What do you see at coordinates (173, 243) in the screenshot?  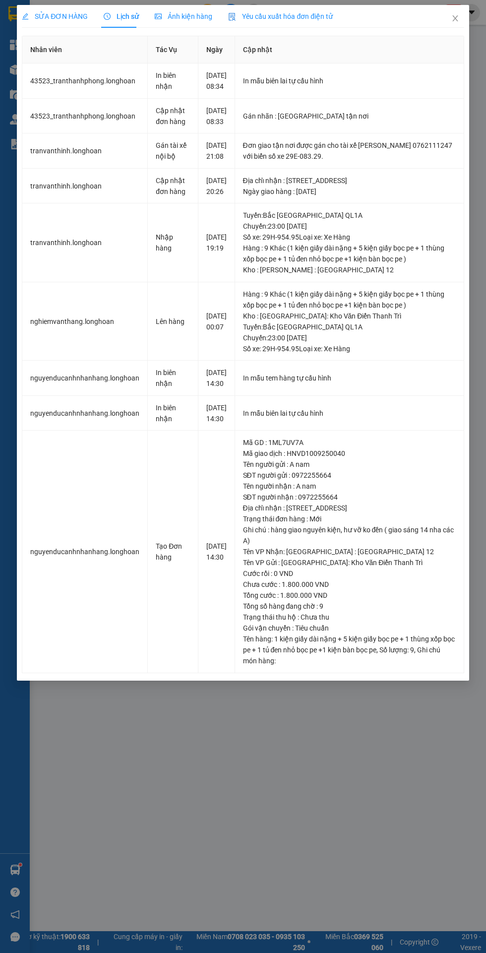 I see `div: Nhập hàng` at bounding box center [173, 243].